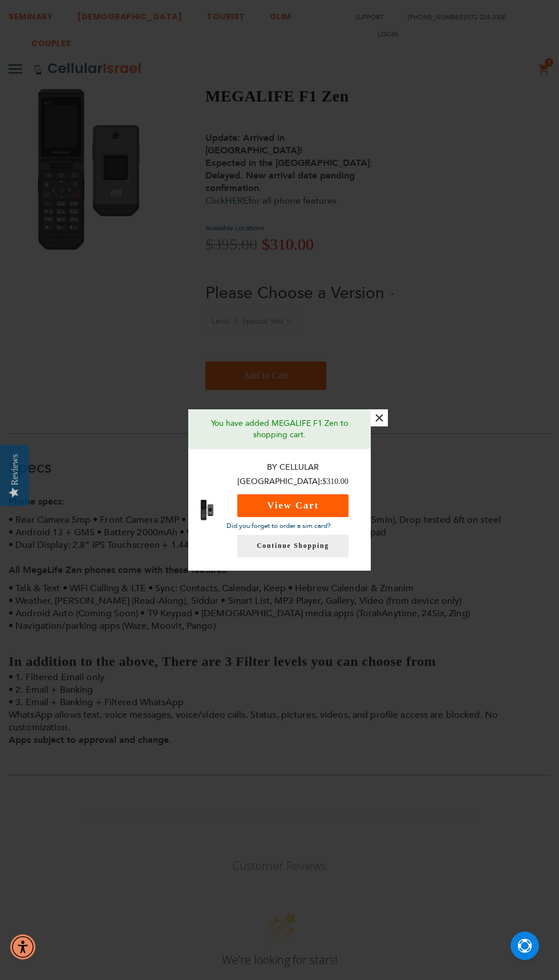 Image resolution: width=559 pixels, height=980 pixels. What do you see at coordinates (293, 505) in the screenshot?
I see `button: View Cart` at bounding box center [293, 505].